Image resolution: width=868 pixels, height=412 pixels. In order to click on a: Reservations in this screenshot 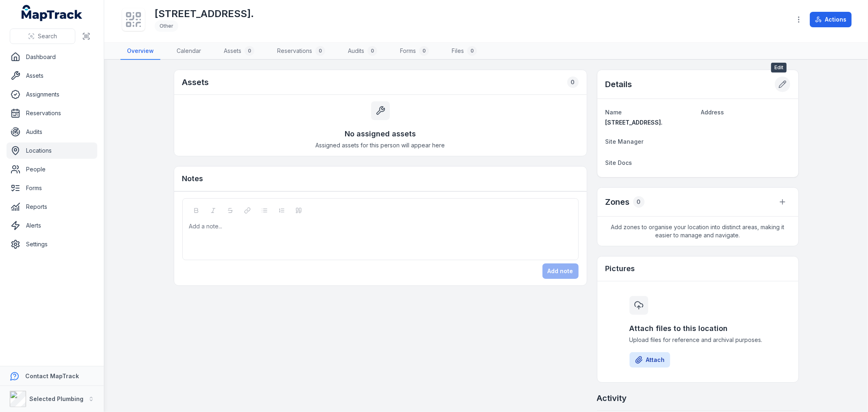, I will do `click(52, 113)`.